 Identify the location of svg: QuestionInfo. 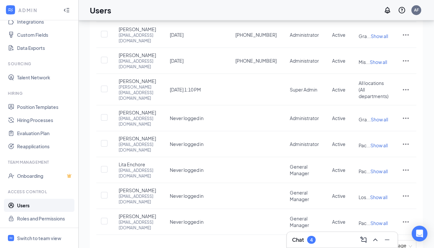
(402, 10).